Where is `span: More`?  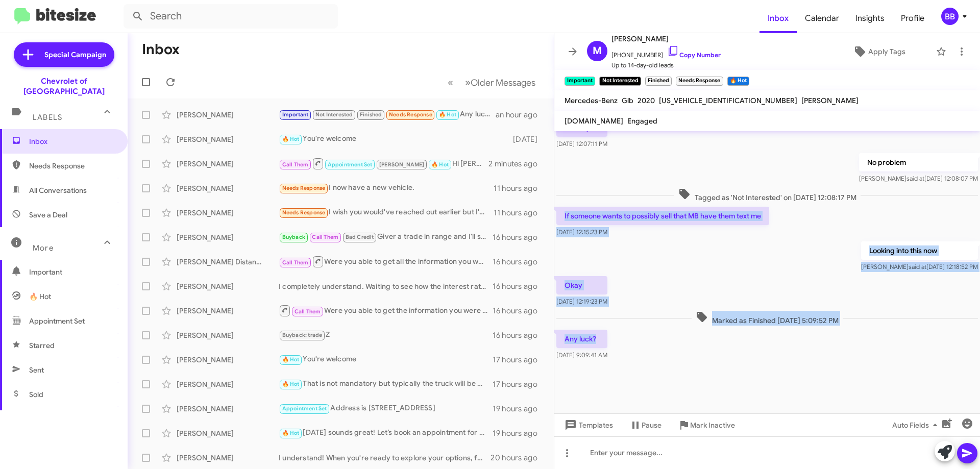
span: More is located at coordinates (43, 248).